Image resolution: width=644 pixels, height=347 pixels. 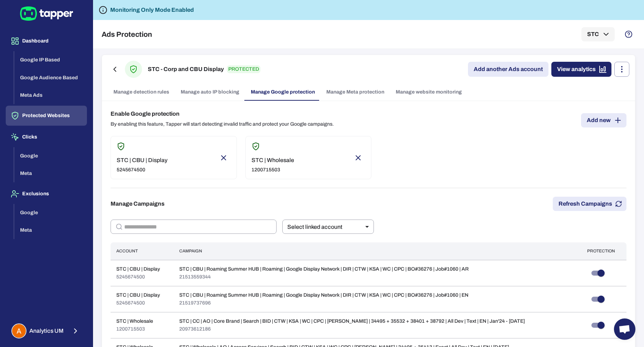 I want to click on a: Google IP Based, so click(x=50, y=59).